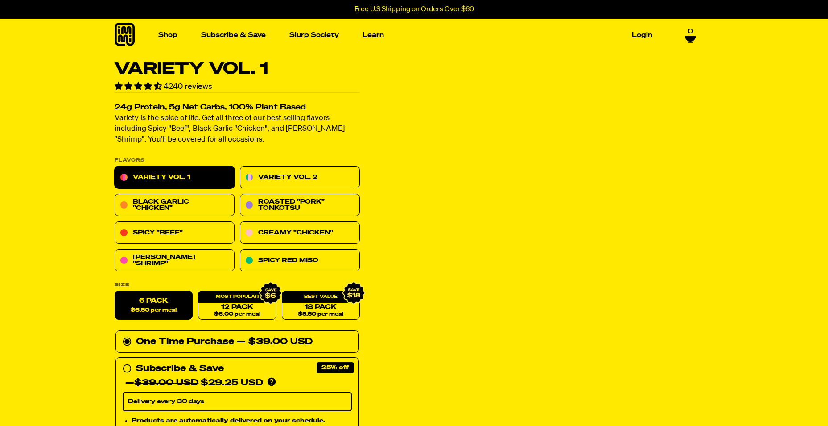 The width and height of the screenshot is (828, 426). Describe the element at coordinates (174, 205) in the screenshot. I see `a: Black Garlic "Chicken"` at that location.